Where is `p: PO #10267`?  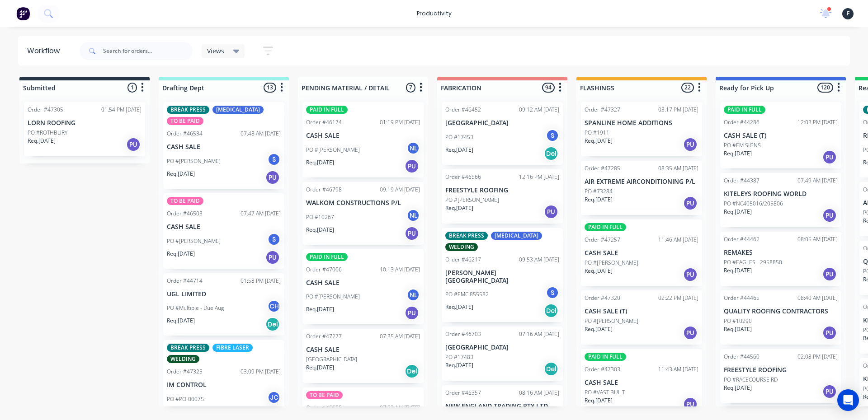 p: PO #10267 is located at coordinates (320, 217).